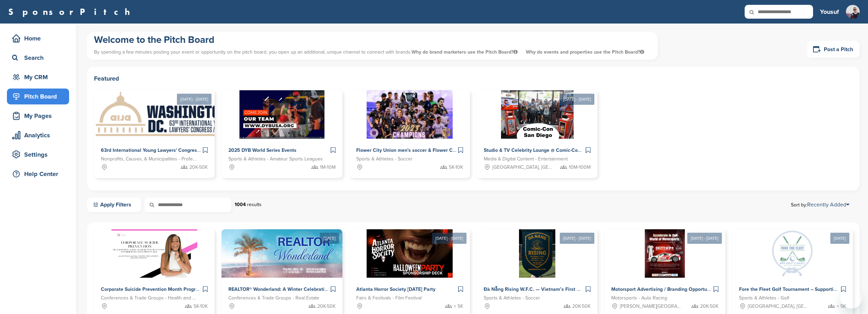 The image size is (868, 314). Describe the element at coordinates (40, 39) in the screenshot. I see `div: Home` at that location.